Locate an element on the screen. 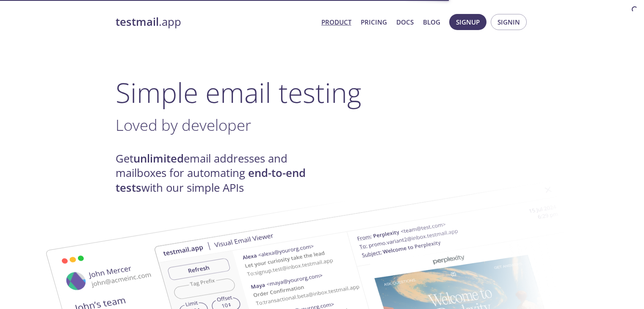  a: Docs is located at coordinates (405, 22).